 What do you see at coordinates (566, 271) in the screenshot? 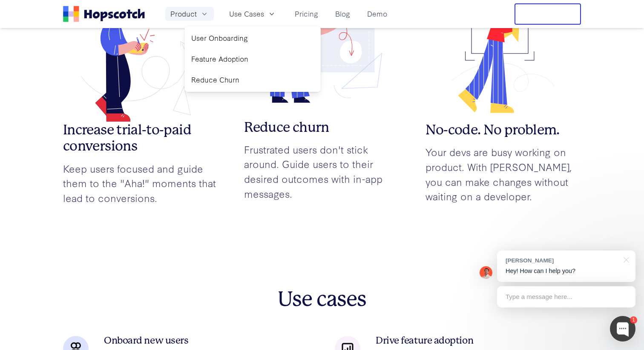
I see `p: Hey! How can I help you?` at bounding box center [566, 271].